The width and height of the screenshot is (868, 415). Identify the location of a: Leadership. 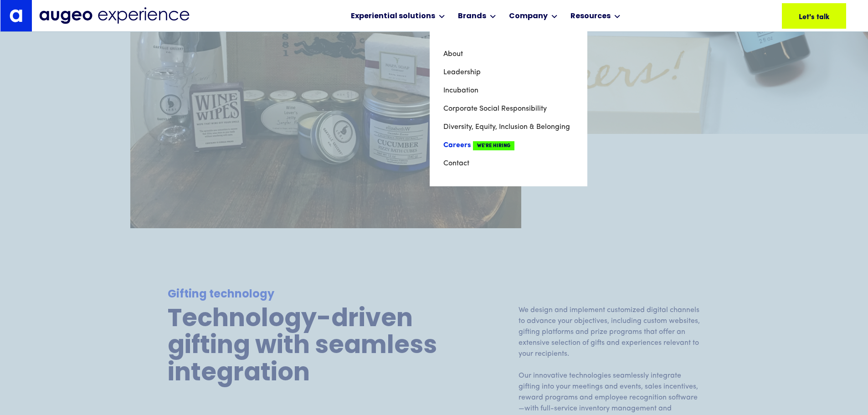
(509, 72).